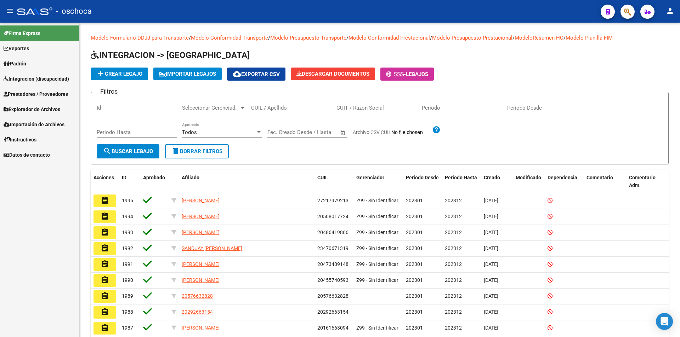 The image size is (680, 337). What do you see at coordinates (104, 178) in the screenshot?
I see `span: Acciones` at bounding box center [104, 178].